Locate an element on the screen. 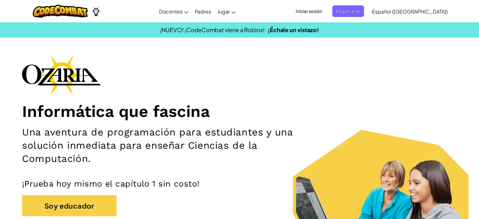  button: Registrarse is located at coordinates (348, 11).